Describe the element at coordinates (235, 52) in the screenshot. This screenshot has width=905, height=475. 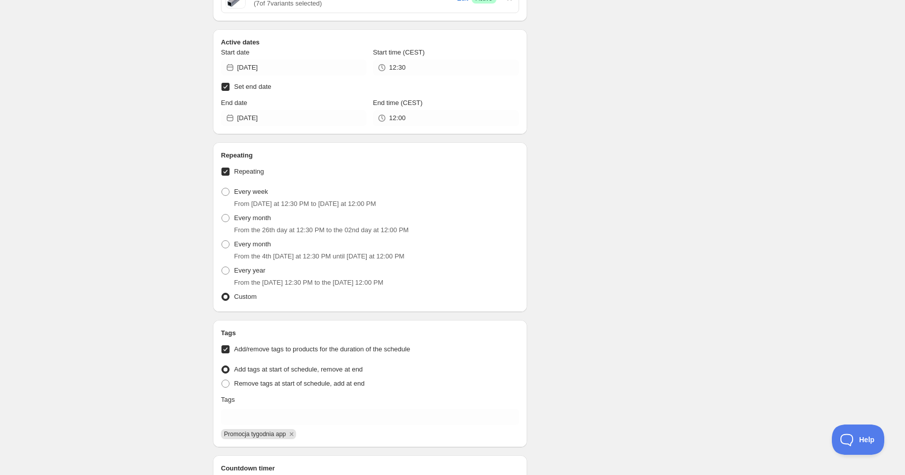
I see `span: Start date` at that location.